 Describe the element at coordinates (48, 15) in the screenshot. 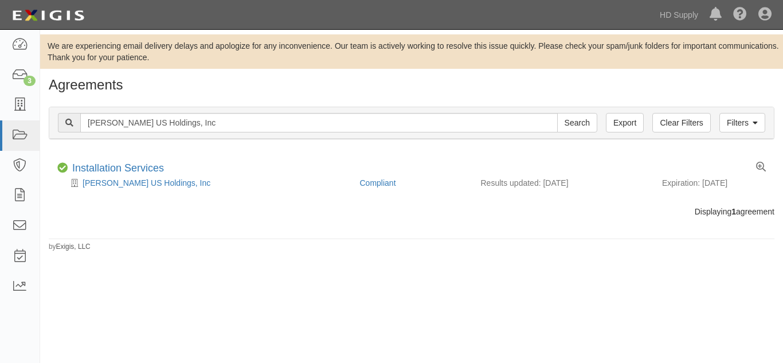

I see `img: logo-5460c22ac91f19d4615b14bd174203de0afe785f0fc80cf4dbbc73dc1793850b.png` at that location.